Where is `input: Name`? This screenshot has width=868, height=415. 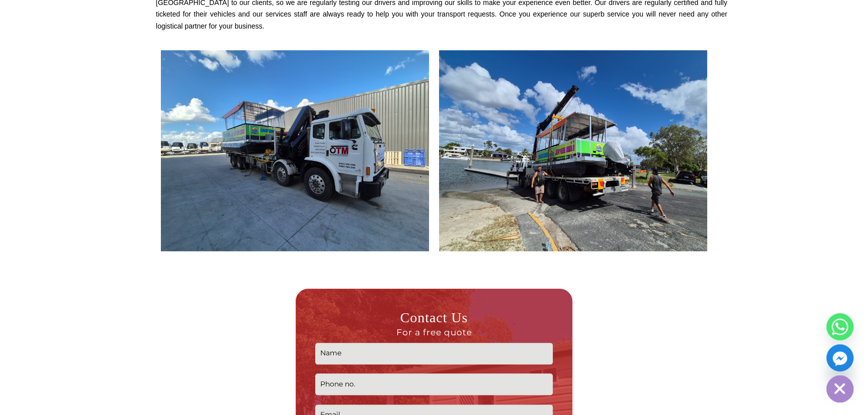 input: Name is located at coordinates (434, 353).